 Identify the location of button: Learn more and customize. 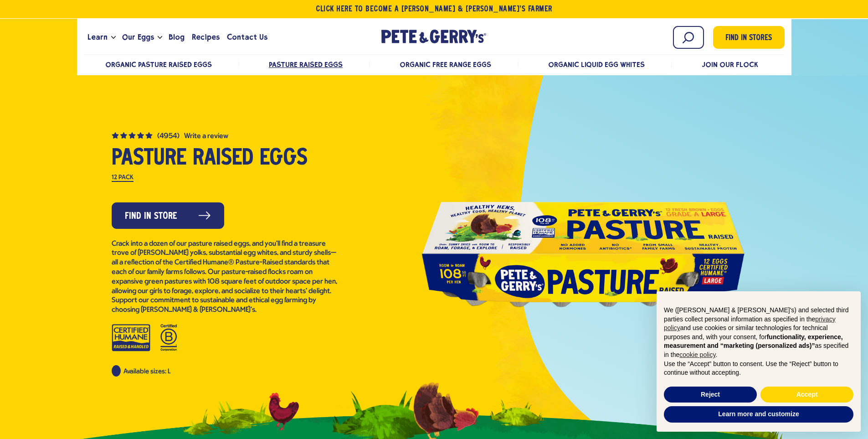
(759, 414).